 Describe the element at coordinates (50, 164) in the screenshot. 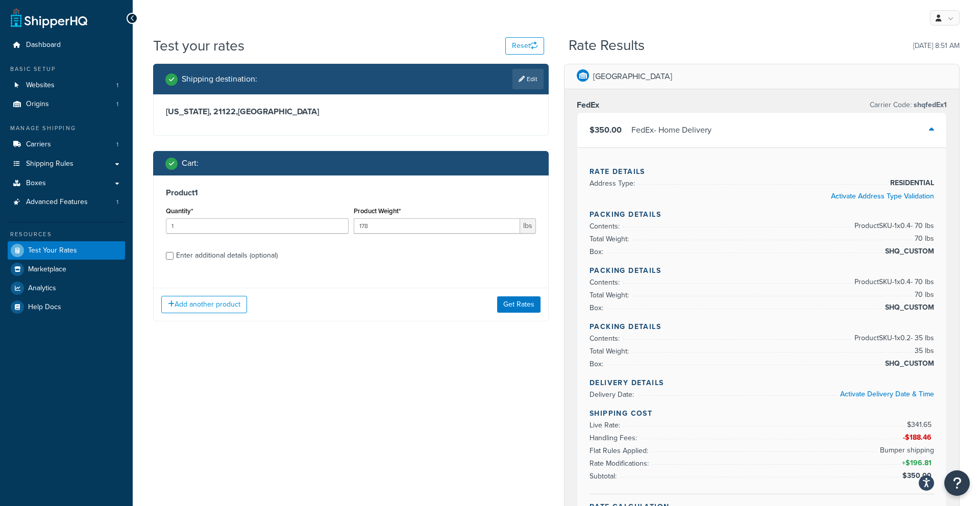

I see `span: Shipping Rules` at that location.